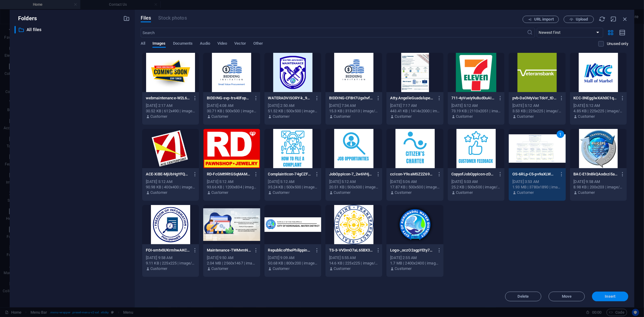  What do you see at coordinates (523, 296) in the screenshot?
I see `button: Delete` at bounding box center [523, 296].